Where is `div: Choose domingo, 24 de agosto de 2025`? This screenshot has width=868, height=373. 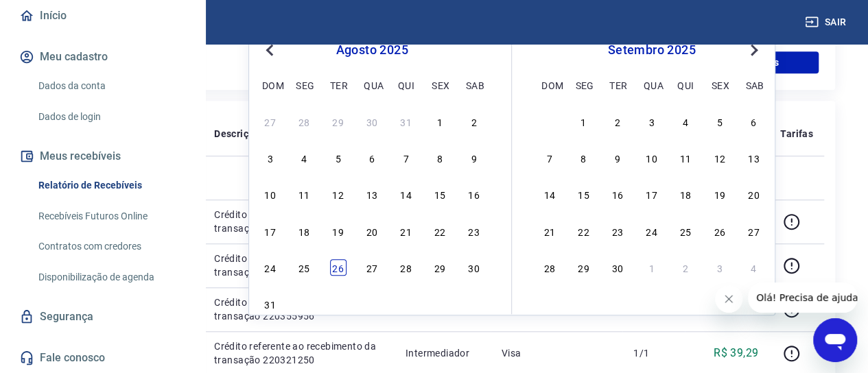
div: Choose domingo, 24 de agosto de 2025 is located at coordinates (270, 267).